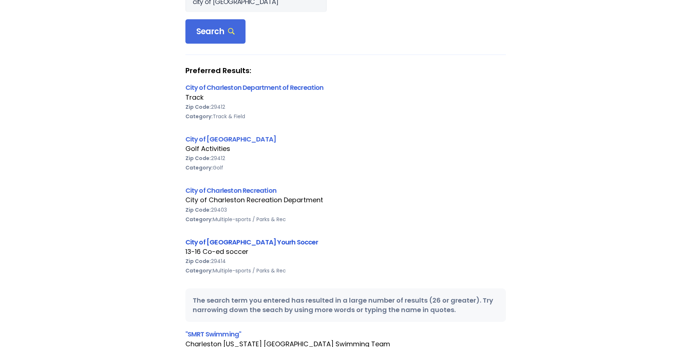 This screenshot has width=691, height=347. What do you see at coordinates (346, 306) in the screenshot?
I see `div: The search term you entered has resulted in a large number of results (26 or greater). Try narrow...` at bounding box center [346, 306].